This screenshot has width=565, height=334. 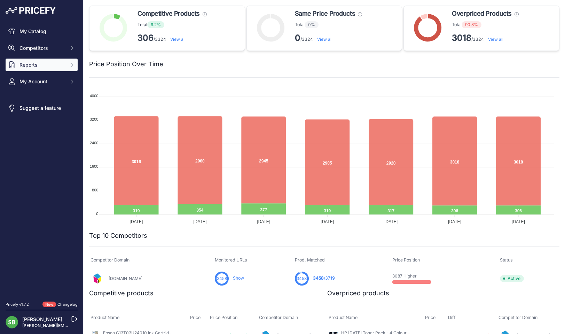 What do you see at coordinates (462, 38) in the screenshot?
I see `strong: 3018` at bounding box center [462, 38].